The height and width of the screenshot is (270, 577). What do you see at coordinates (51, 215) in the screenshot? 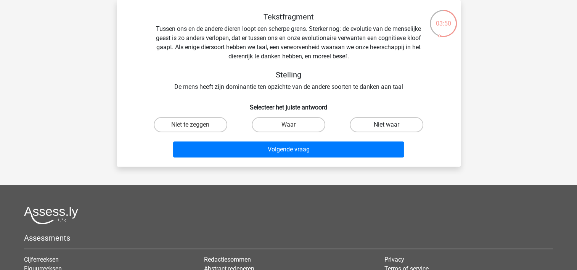
I see `img: Assessly logo` at bounding box center [51, 215].